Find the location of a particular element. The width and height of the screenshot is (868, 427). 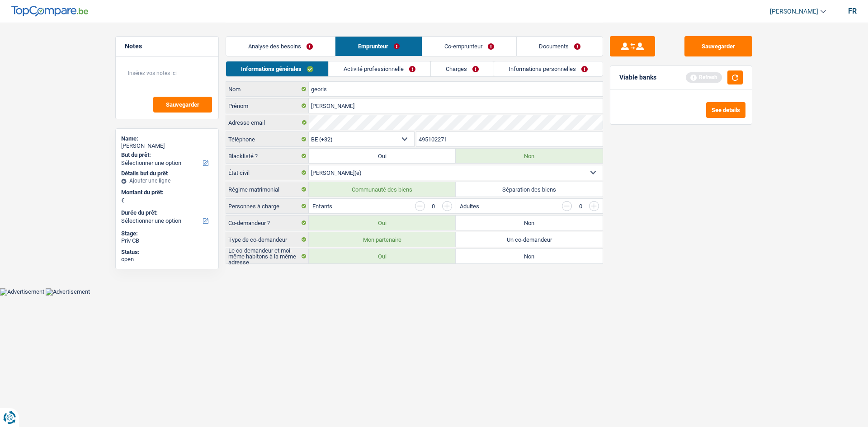

label: Mon partenaire is located at coordinates (382, 240).